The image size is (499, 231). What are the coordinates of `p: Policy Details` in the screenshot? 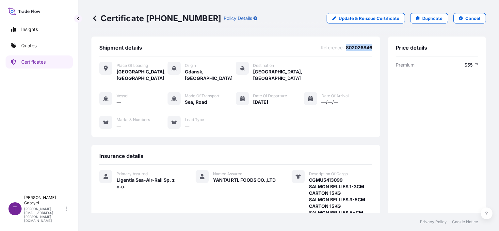 It's located at (238, 18).